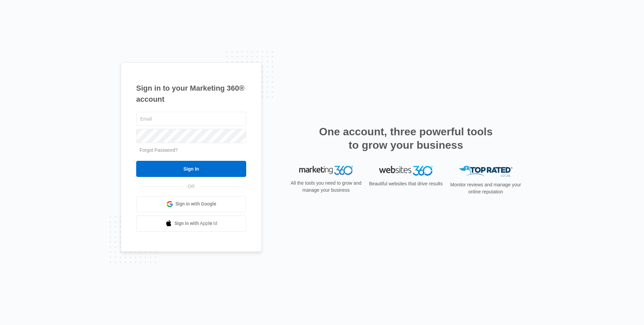 Image resolution: width=644 pixels, height=325 pixels. Describe the element at coordinates (191, 93) in the screenshot. I see `h1: Sign in to your Marketing 360® account` at that location.